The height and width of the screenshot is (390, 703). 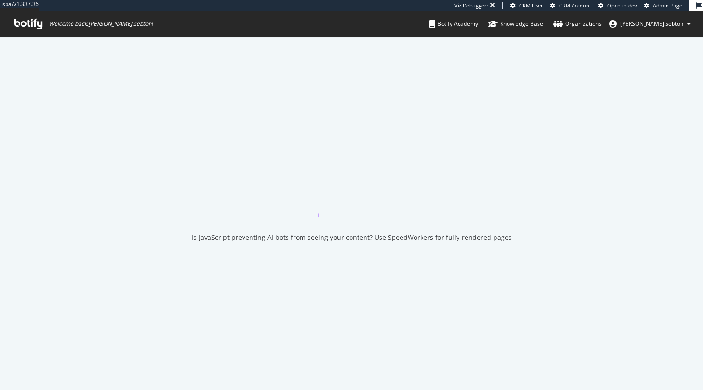 What do you see at coordinates (668, 5) in the screenshot?
I see `span: Admin Page` at bounding box center [668, 5].